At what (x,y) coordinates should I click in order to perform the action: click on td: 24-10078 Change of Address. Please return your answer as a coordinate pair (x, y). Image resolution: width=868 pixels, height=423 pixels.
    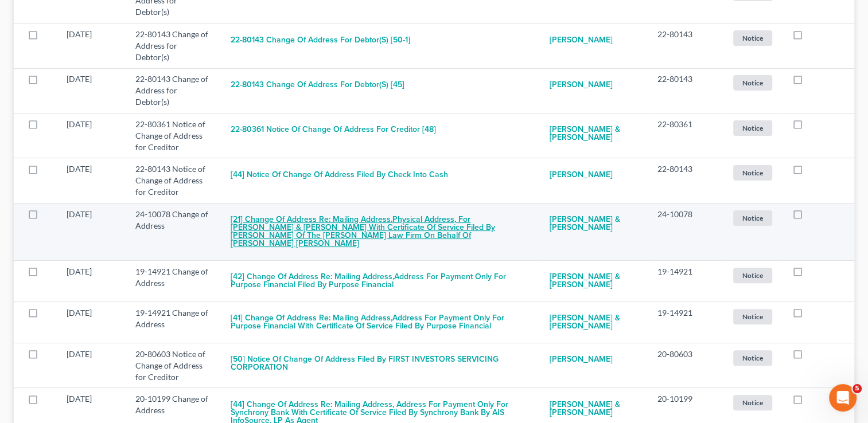
    Looking at the image, I should click on (174, 232).